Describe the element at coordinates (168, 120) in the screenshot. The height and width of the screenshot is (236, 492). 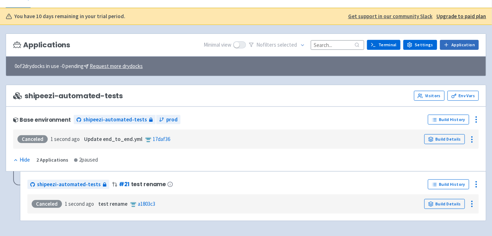
I see `a: prod` at that location.